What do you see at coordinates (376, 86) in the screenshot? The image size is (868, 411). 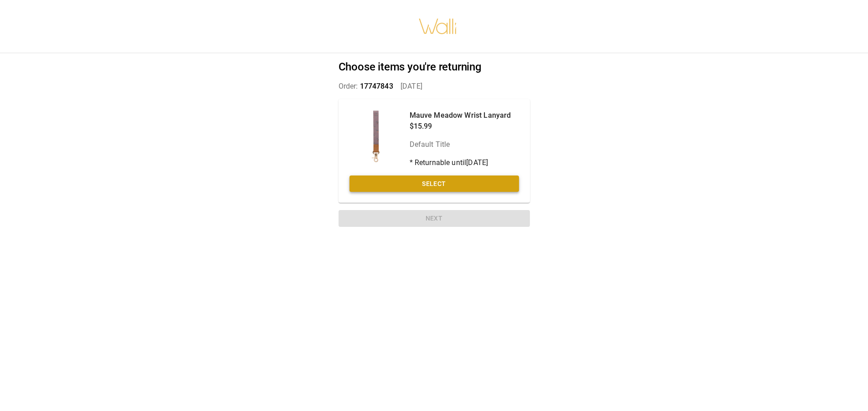 I see `span: 17747843` at bounding box center [376, 86].